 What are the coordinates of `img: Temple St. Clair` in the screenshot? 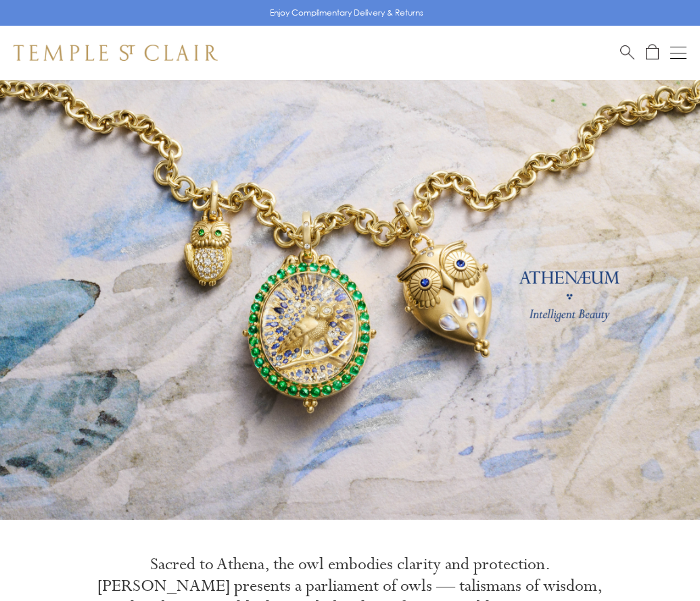 It's located at (116, 53).